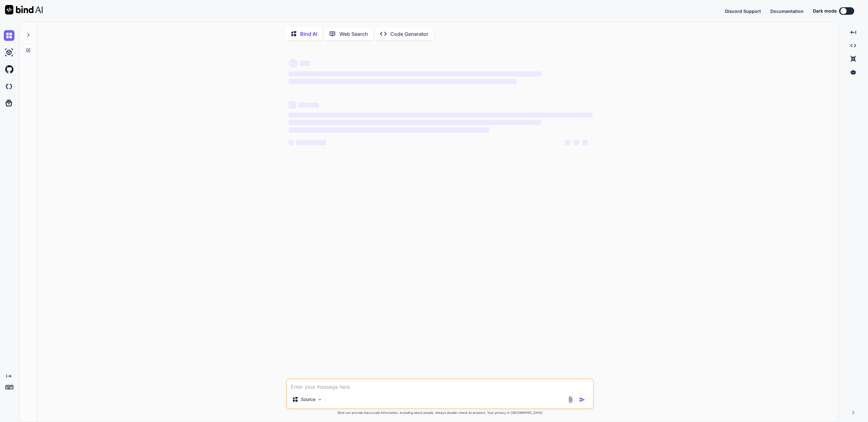 The image size is (868, 422). What do you see at coordinates (409, 34) in the screenshot?
I see `p: Code Generator` at bounding box center [409, 34].